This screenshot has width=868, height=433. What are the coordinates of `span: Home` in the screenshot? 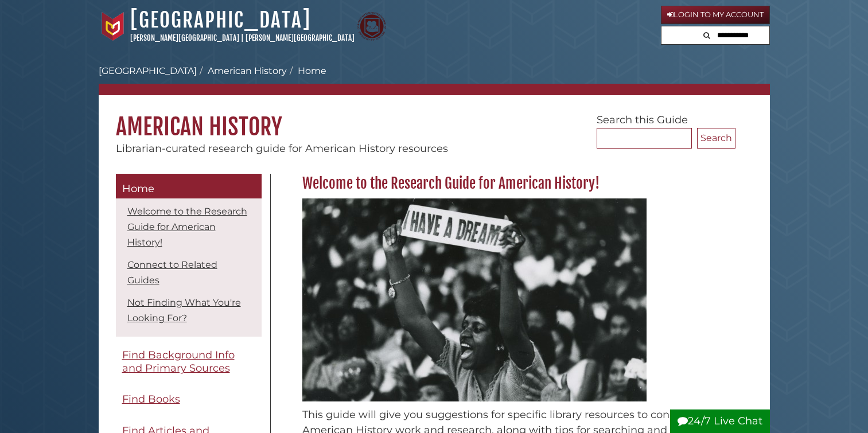 It's located at (138, 189).